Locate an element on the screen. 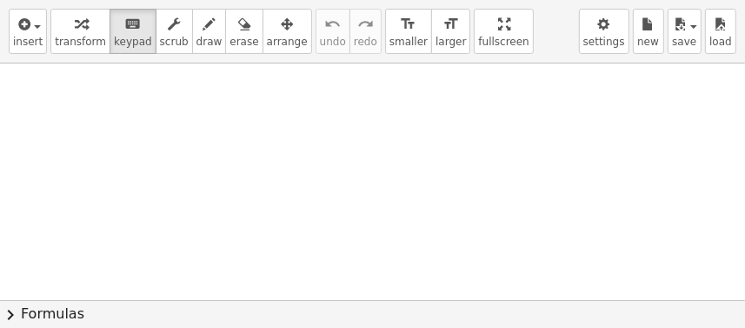 The width and height of the screenshot is (745, 328). span: new is located at coordinates (648, 42).